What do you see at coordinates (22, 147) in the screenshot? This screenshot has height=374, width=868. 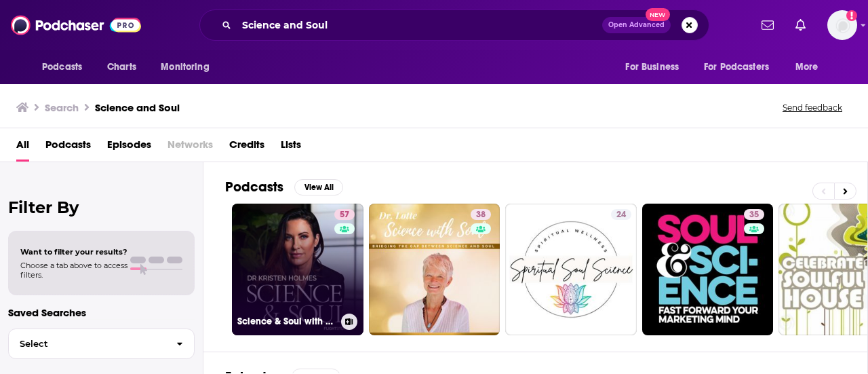 I see `a: All` at bounding box center [22, 147].